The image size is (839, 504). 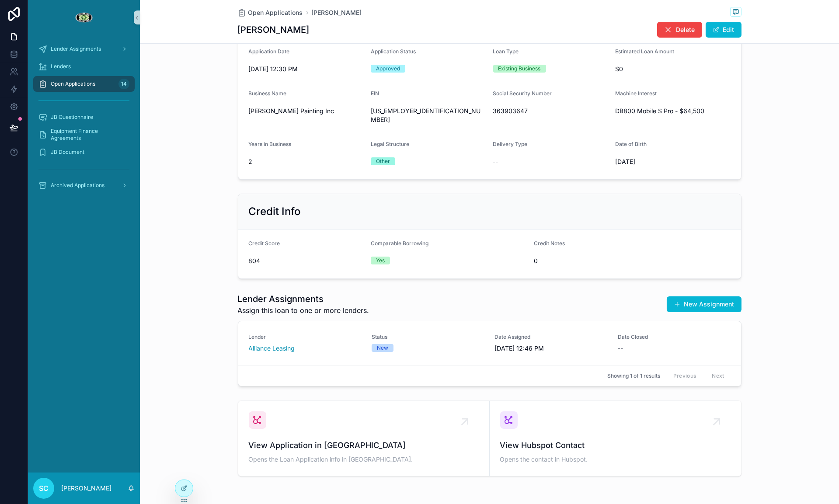 I want to click on a: Open Applications14, so click(x=84, y=84).